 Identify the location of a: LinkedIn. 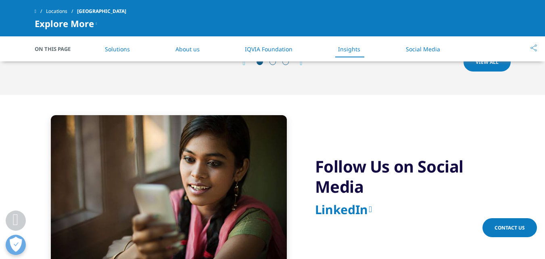
(343, 209).